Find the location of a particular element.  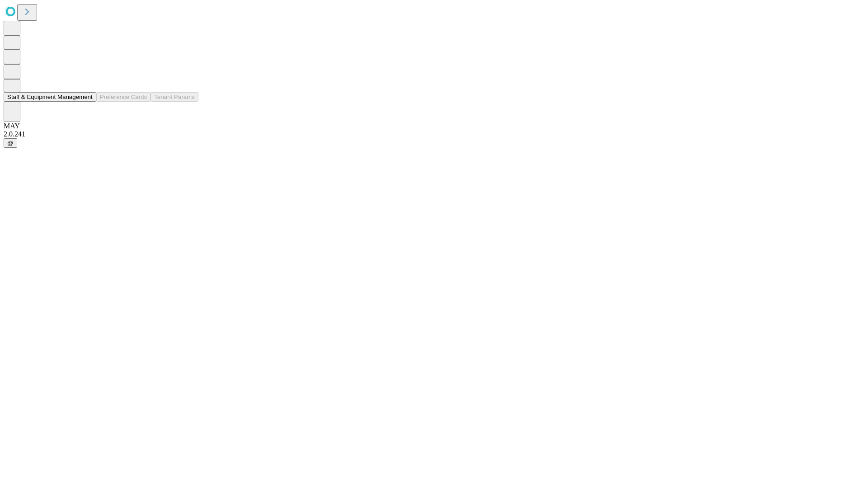

button: Tenant Params is located at coordinates (174, 97).